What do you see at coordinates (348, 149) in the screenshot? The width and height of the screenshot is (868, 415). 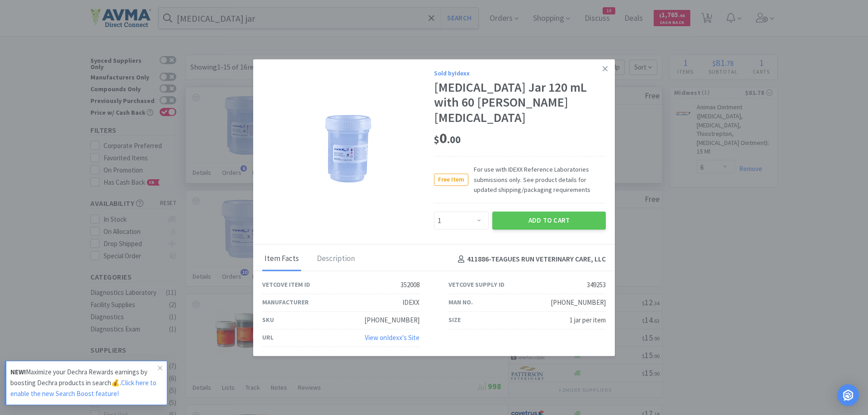 I see `img: 18a5043ff8f7423f949d223d7570ad27_349253.png` at bounding box center [348, 149].